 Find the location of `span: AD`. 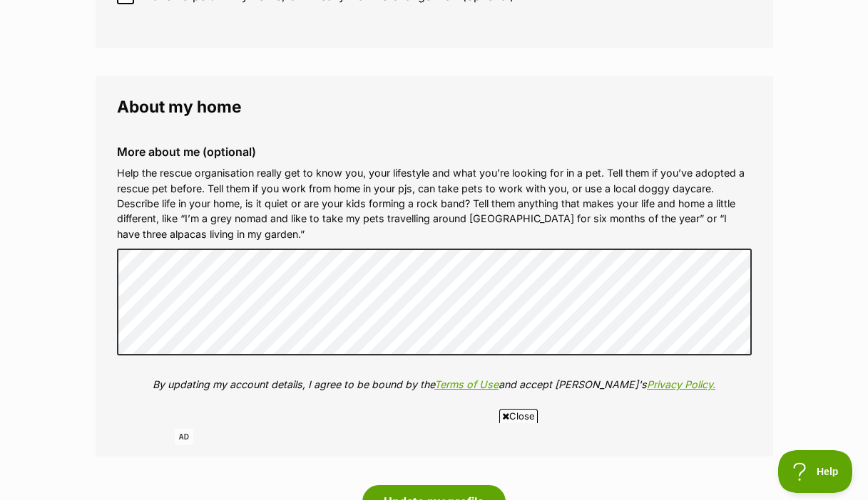

span: AD is located at coordinates (184, 436).